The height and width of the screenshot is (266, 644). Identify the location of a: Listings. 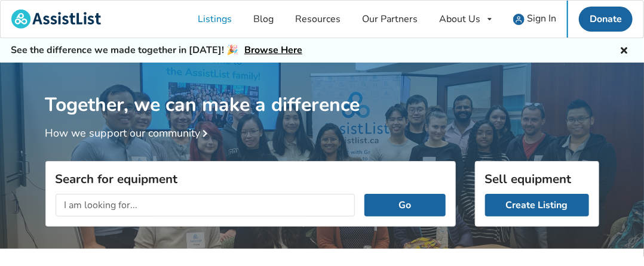
(214, 19).